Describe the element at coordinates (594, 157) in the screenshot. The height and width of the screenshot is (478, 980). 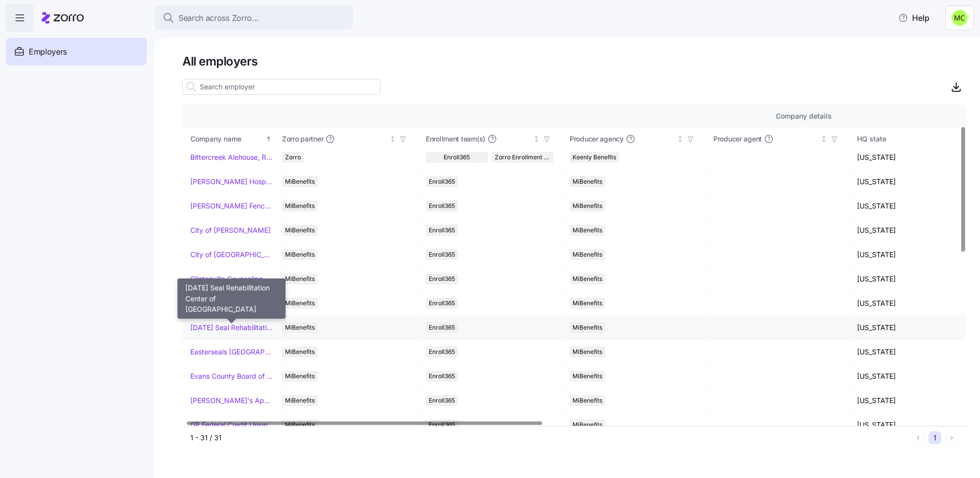
I see `span: Keenly Benefits` at that location.